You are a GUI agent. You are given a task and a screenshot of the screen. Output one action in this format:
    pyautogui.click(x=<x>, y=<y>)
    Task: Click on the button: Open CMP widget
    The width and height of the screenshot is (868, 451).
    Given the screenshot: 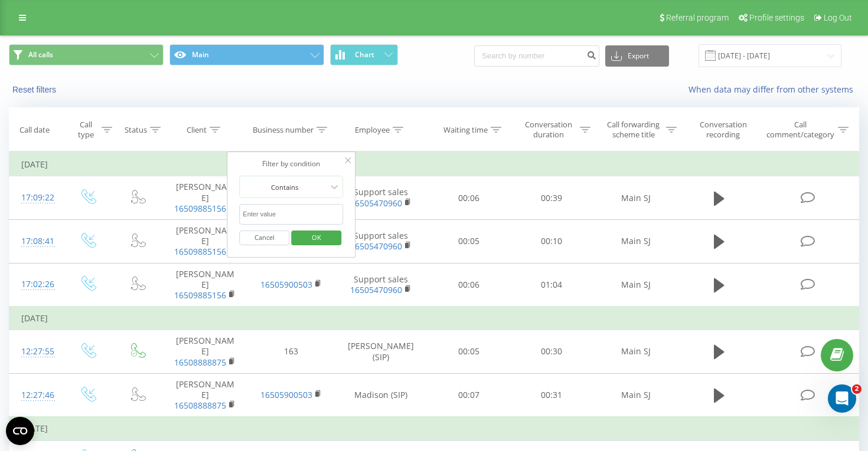 What is the action you would take?
    pyautogui.click(x=20, y=431)
    